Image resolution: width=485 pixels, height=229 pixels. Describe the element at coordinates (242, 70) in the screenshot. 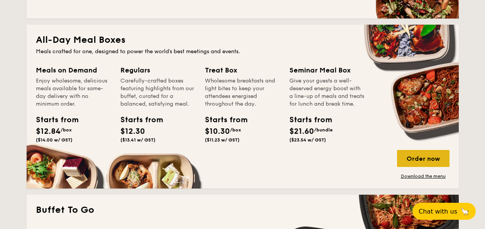

I see `div: Treat Box` at that location.